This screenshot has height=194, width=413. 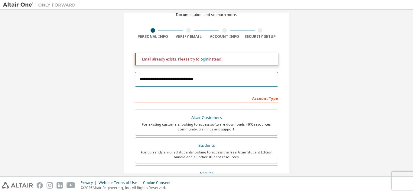 I want to click on div: Website Terms of Use, so click(x=121, y=183).